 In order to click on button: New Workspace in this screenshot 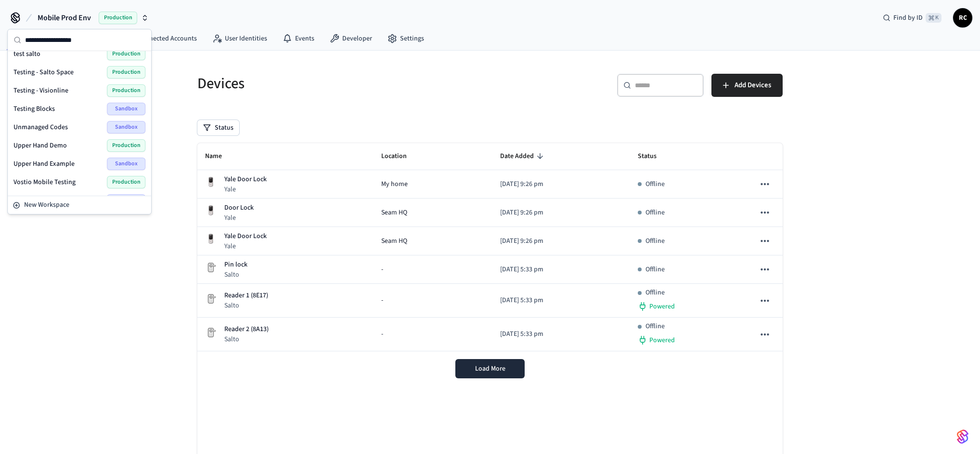, I will do `click(79, 205)`.